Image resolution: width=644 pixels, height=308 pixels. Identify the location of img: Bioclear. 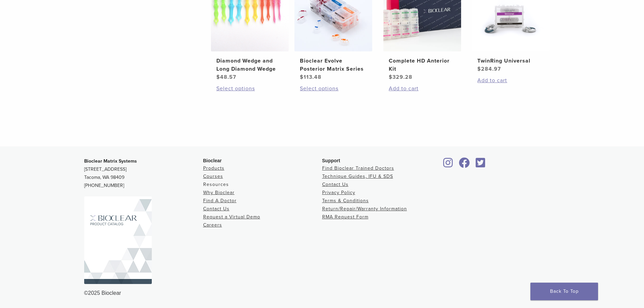
(118, 240).